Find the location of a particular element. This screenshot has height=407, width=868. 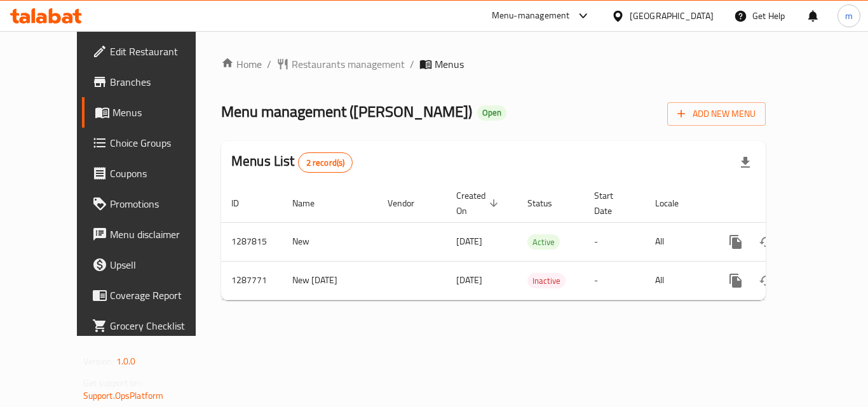

table: enhanced table is located at coordinates (537, 242).